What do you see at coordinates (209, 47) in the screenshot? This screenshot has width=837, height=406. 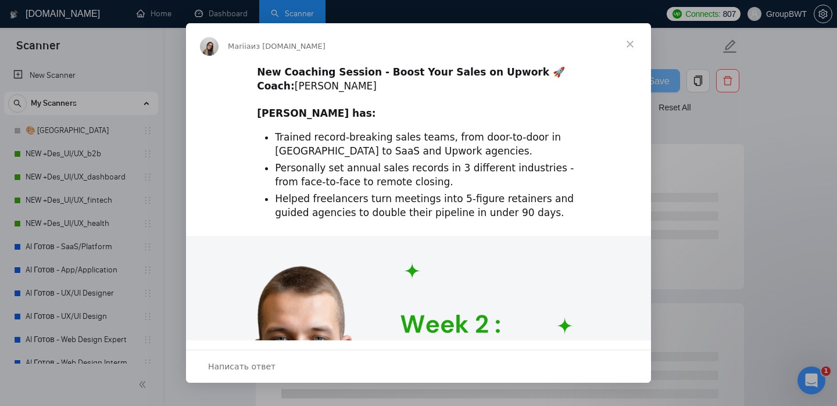 I see `img: Profile image for Mariia` at bounding box center [209, 47].